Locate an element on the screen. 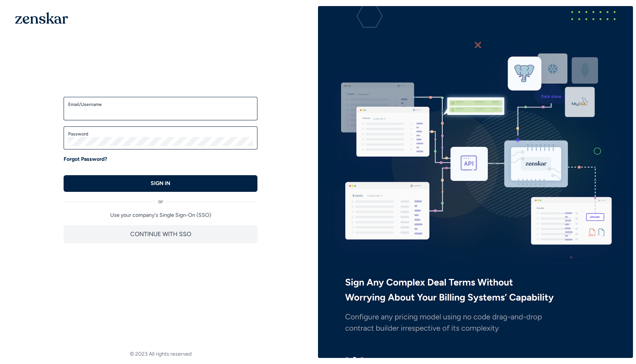 The height and width of the screenshot is (364, 636). label: Password is located at coordinates (160, 134).